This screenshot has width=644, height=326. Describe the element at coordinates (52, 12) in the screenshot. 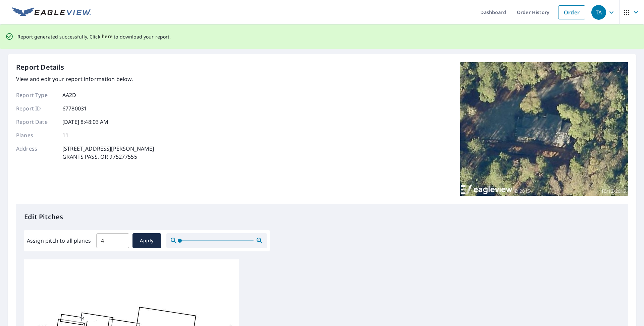

I see `img: EV Logo` at that location.